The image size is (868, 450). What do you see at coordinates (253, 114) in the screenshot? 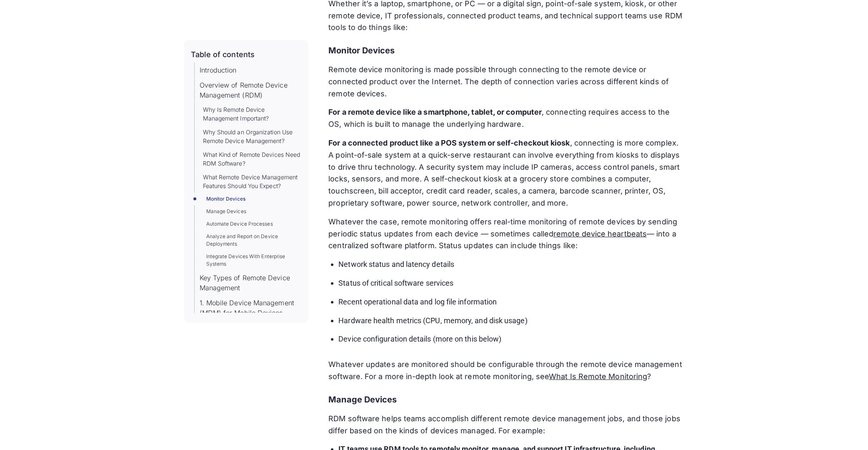
I see `a: Why Is Remote Device Management Important?` at bounding box center [253, 114].